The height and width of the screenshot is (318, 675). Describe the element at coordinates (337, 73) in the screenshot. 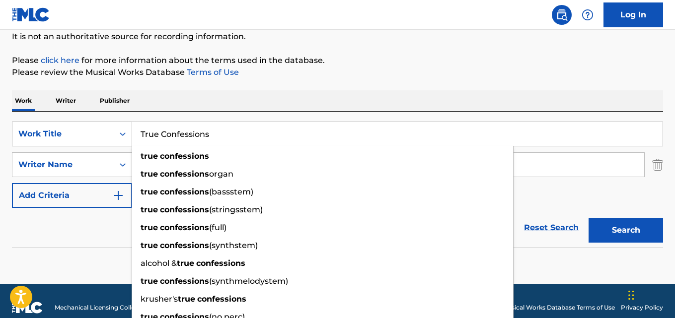

I see `p: Please review the Musical Works Database` at that location.